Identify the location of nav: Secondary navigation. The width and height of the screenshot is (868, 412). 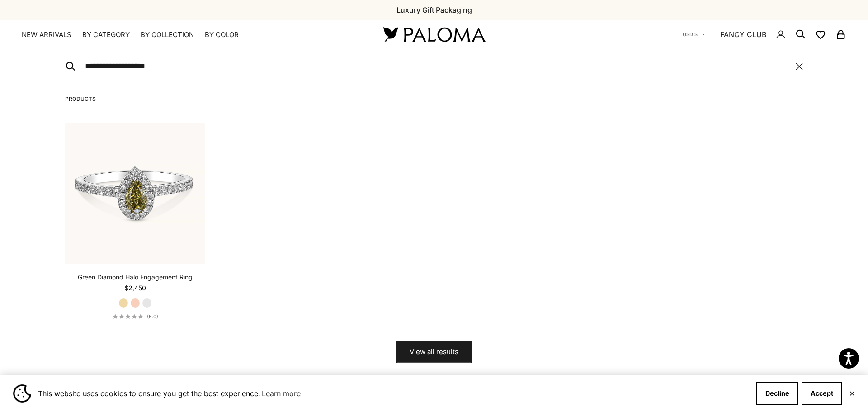
(765, 34).